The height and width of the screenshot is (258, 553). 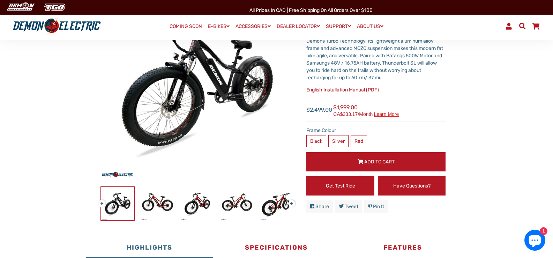 What do you see at coordinates (376, 130) in the screenshot?
I see `label: Frame Colour` at bounding box center [376, 130].